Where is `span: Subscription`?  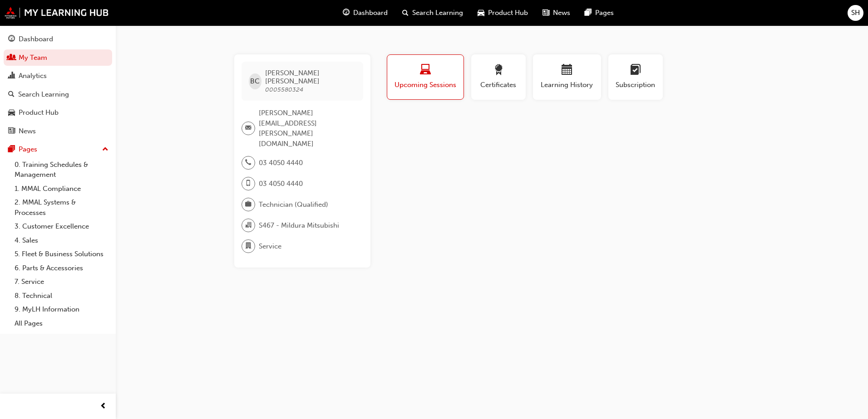 span: Subscription is located at coordinates (636, 85).